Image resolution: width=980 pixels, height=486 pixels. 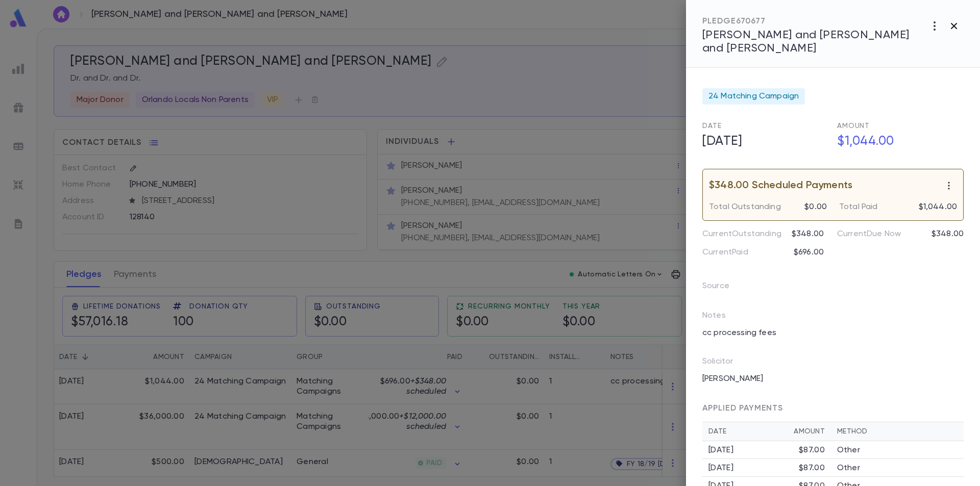 What do you see at coordinates (938, 207) in the screenshot?
I see `p: $1,044.00` at bounding box center [938, 207].